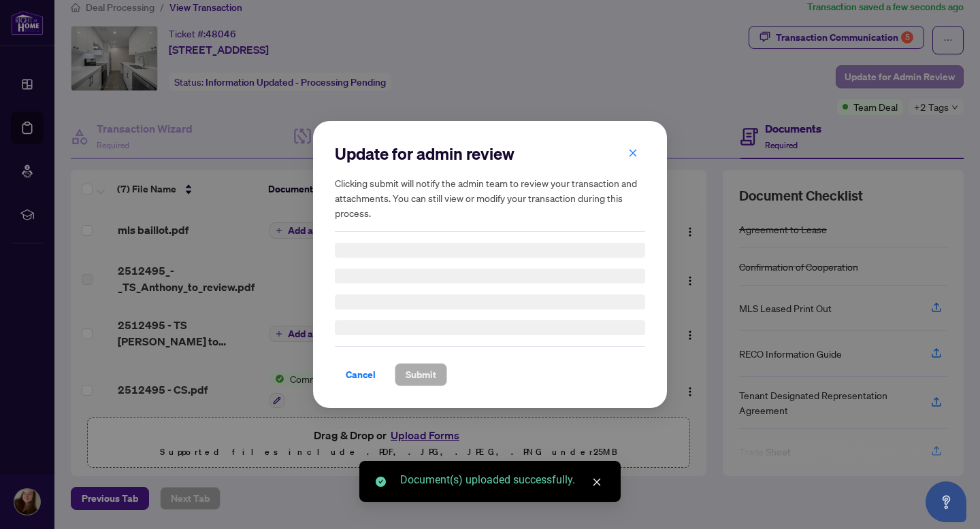  I want to click on div: Document(s) uploaded successfully., so click(502, 480).